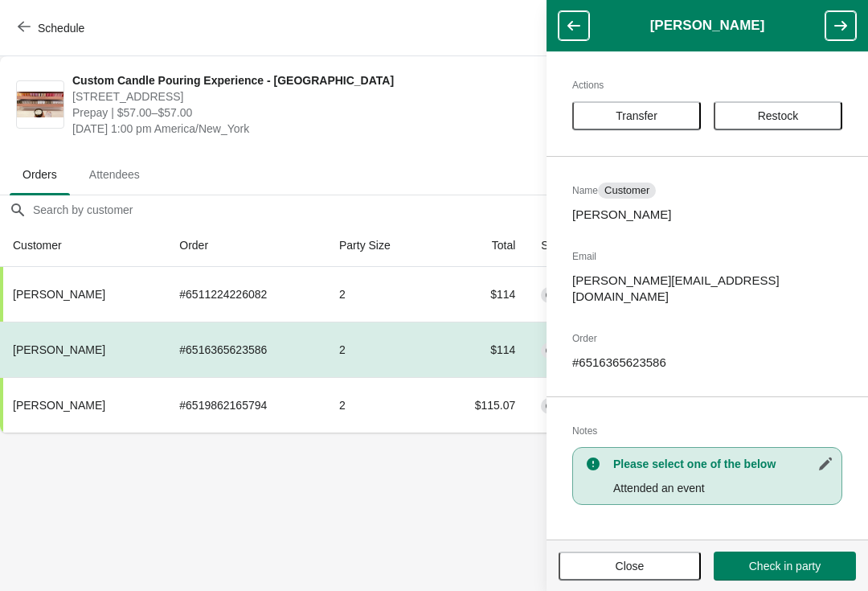 Image resolution: width=868 pixels, height=591 pixels. Describe the element at coordinates (482, 404) in the screenshot. I see `td: $115.07` at that location.